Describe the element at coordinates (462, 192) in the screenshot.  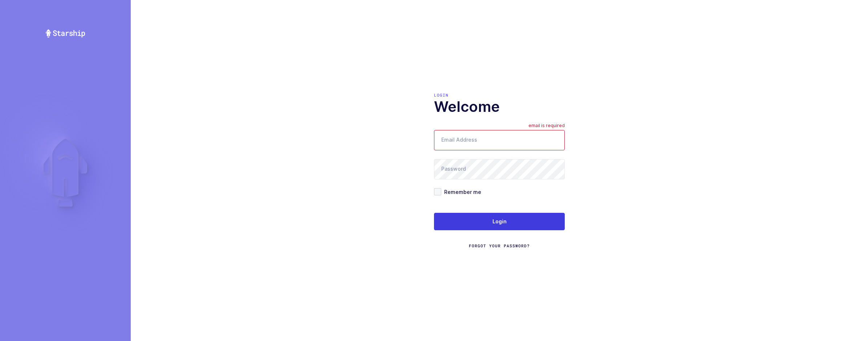
I see `span: Remember me` at that location.